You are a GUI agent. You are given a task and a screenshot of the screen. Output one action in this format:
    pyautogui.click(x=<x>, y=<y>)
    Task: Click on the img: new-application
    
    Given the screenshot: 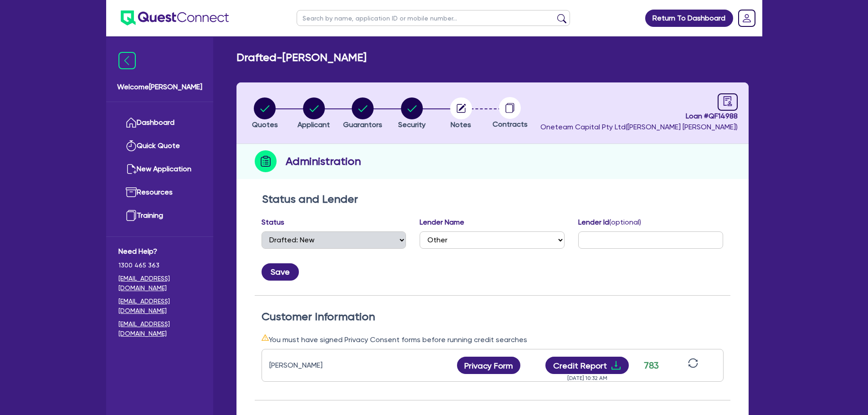 What is the action you would take?
    pyautogui.click(x=131, y=169)
    